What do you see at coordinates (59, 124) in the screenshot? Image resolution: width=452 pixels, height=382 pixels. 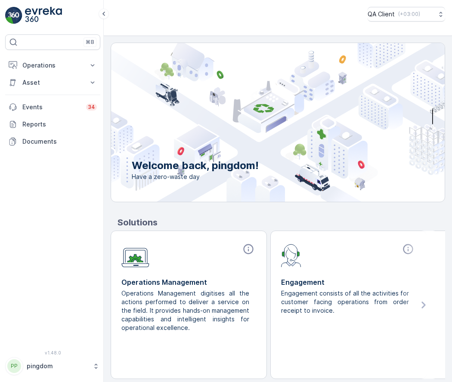 I see `p: Reports` at bounding box center [59, 124].